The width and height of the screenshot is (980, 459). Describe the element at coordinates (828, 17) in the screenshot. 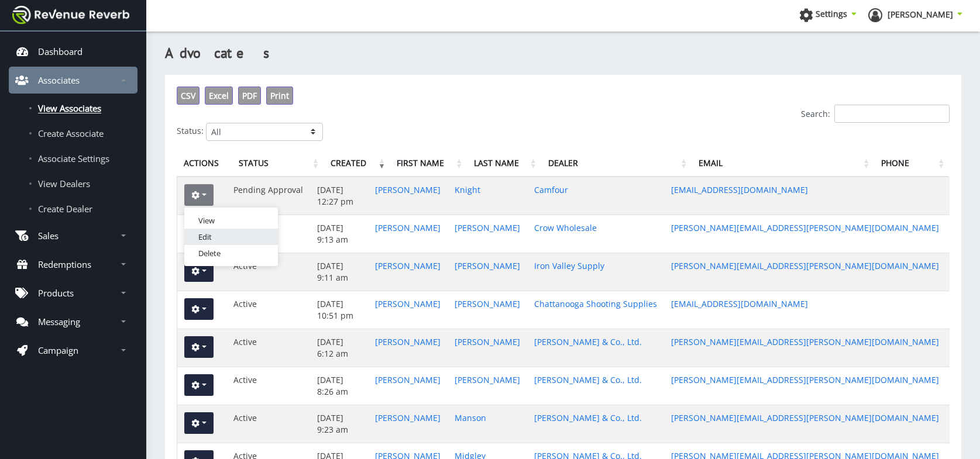

I see `a: Settings` at that location.